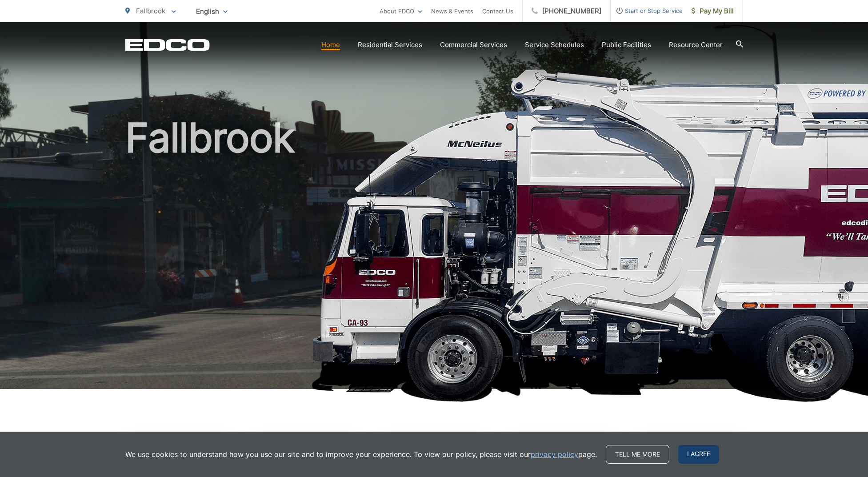 The height and width of the screenshot is (477, 868). Describe the element at coordinates (452, 11) in the screenshot. I see `a: News & Events` at that location.